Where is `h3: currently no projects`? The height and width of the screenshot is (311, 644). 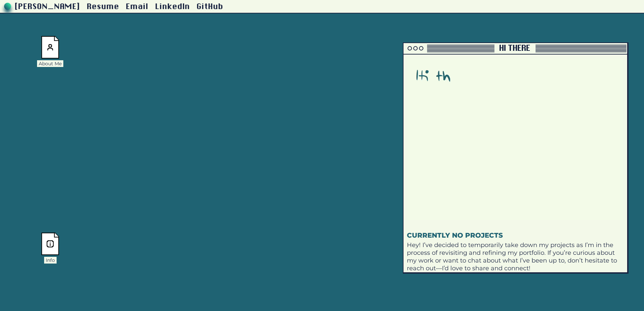
h3: currently no projects is located at coordinates (455, 235).